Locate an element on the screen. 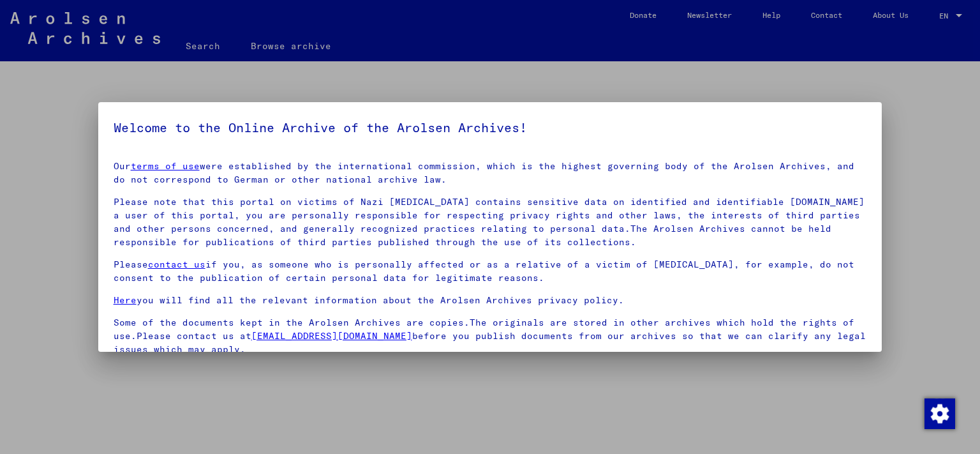 The height and width of the screenshot is (454, 980). p: Our were established by the international commission, which is the highest governing body of the ... is located at coordinates (490, 173).